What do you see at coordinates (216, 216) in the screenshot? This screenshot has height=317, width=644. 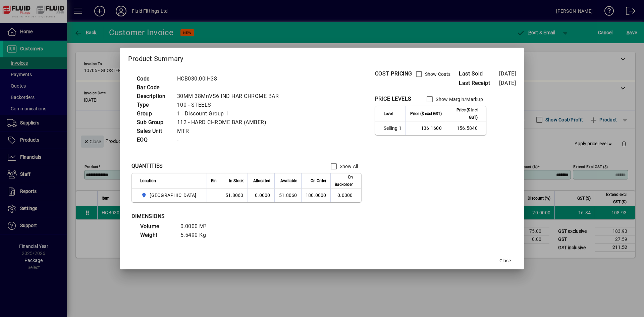 I see `div: DIMENSIONS` at bounding box center [216, 216].